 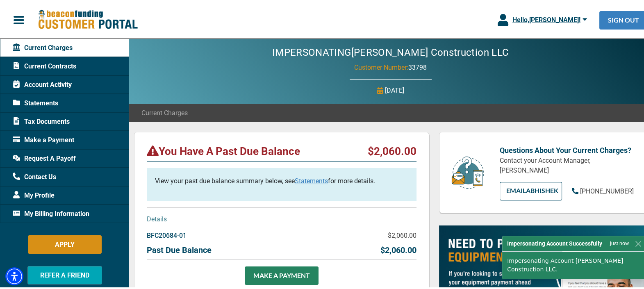 What do you see at coordinates (88, 18) in the screenshot?
I see `img: Beacon Funding Customer Portal Logo` at bounding box center [88, 18].